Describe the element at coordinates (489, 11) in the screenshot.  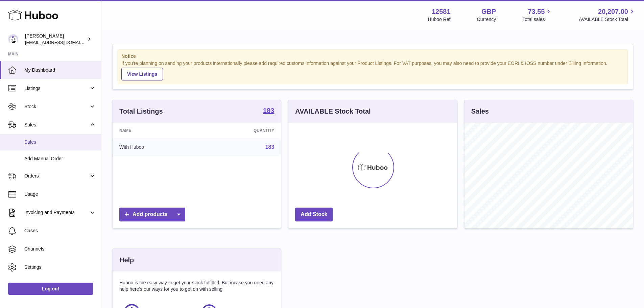
I see `strong: GBP` at that location.